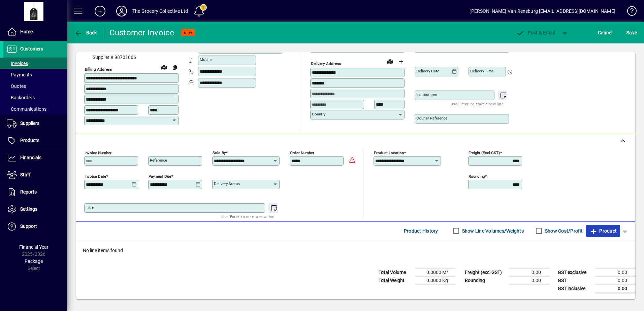 The width and height of the screenshot is (644, 311). Describe the element at coordinates (31, 157) in the screenshot. I see `span: Financials` at that location.